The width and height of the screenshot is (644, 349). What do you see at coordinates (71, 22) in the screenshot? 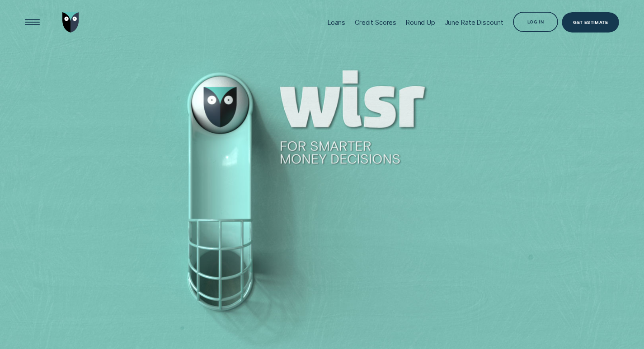
I see `img: Wisr` at bounding box center [71, 22].